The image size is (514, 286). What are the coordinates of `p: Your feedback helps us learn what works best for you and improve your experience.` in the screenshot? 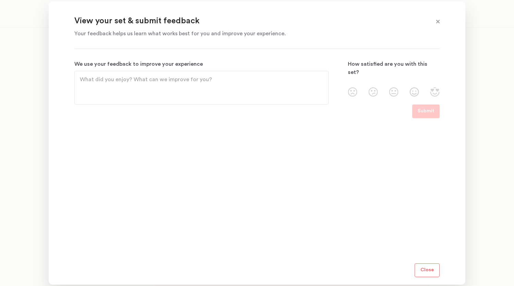 It's located at (248, 34).